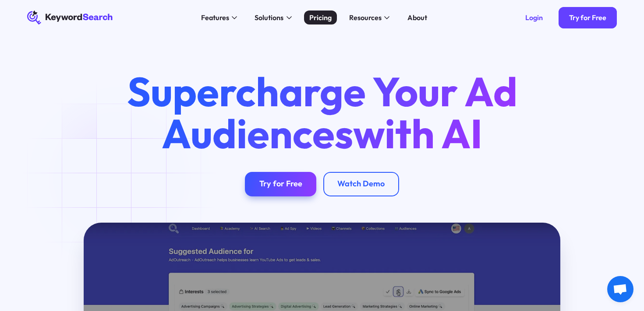 Image resolution: width=644 pixels, height=311 pixels. Describe the element at coordinates (620, 289) in the screenshot. I see `div: Ouvrir le chat` at that location.